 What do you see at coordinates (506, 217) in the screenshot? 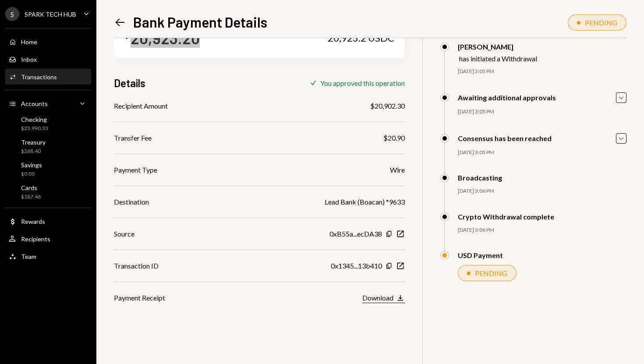
I see `div: Crypto Withdrawal complete` at bounding box center [506, 217].